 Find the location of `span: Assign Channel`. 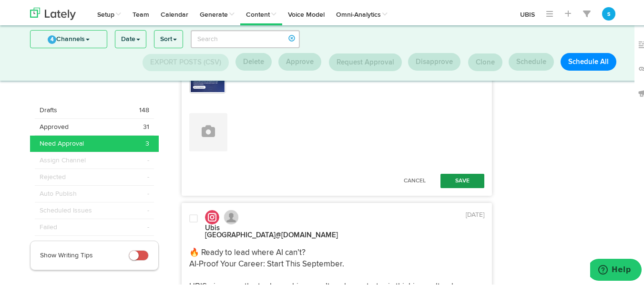

span: Assign Channel is located at coordinates (63, 159).